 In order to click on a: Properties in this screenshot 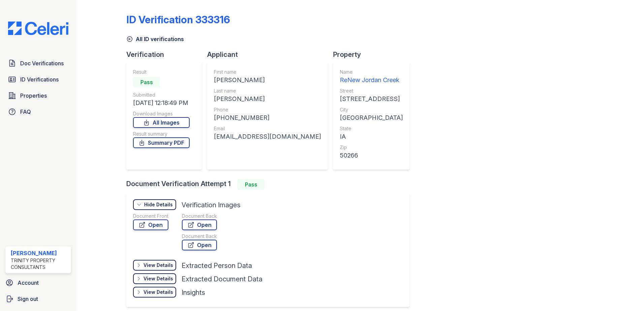, I will do `click(38, 96)`.